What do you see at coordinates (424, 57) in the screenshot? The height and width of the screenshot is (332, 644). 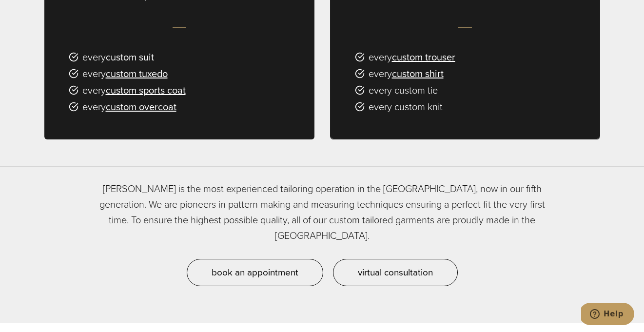 I see `a: custom trouser` at bounding box center [424, 57].